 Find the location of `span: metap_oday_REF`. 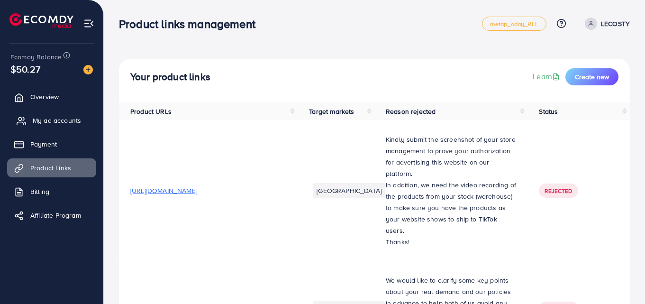

span: metap_oday_REF is located at coordinates (515, 24).